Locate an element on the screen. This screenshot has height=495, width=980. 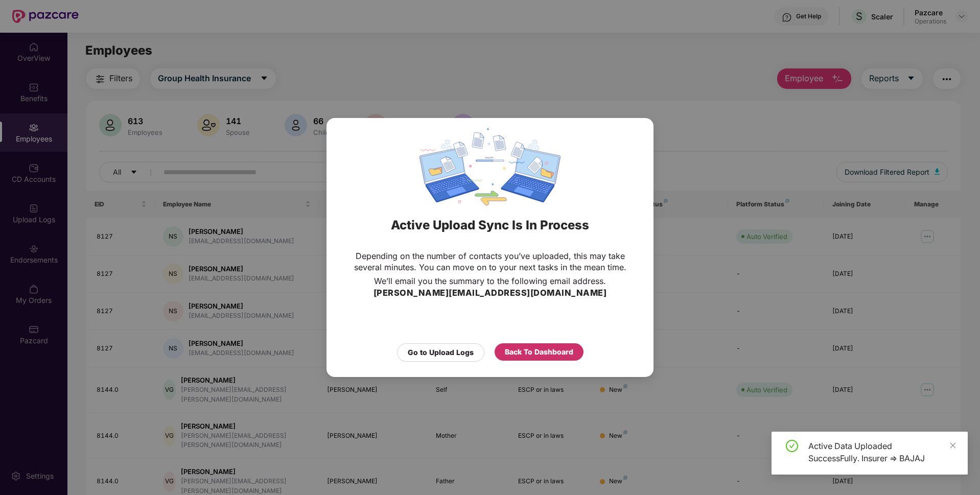
span: close is located at coordinates (953, 446).